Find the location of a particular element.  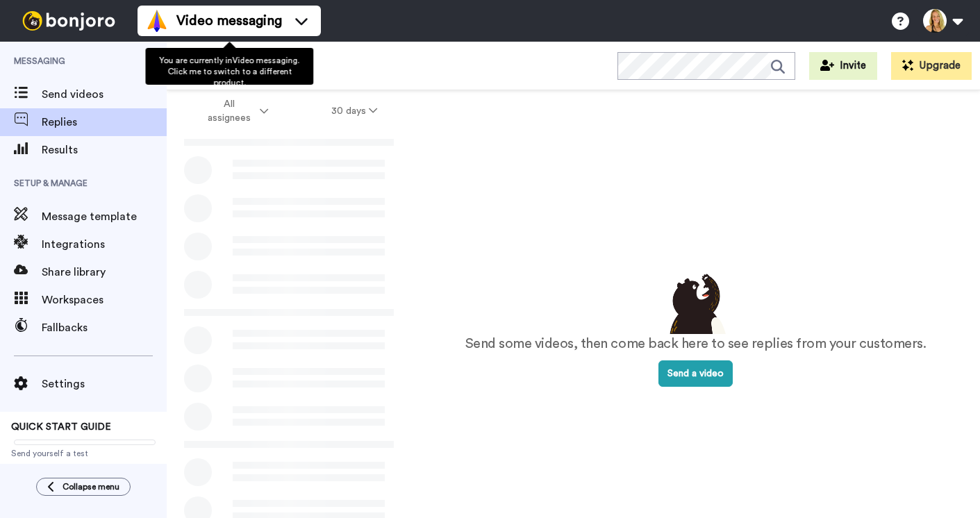

img: bj-logo-header-white.svg is located at coordinates (68, 21).